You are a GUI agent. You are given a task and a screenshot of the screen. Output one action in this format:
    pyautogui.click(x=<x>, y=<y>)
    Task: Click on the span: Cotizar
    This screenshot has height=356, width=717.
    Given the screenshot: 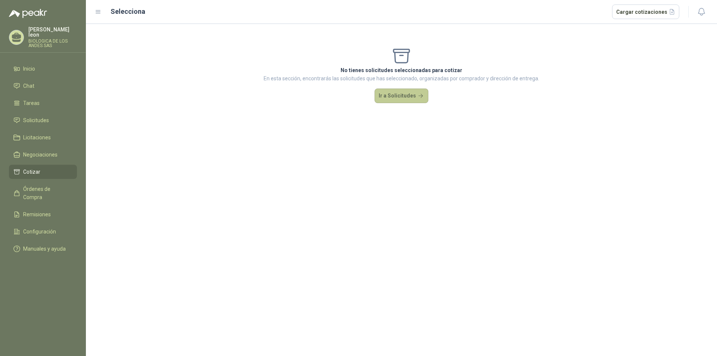 What is the action you would take?
    pyautogui.click(x=32, y=172)
    